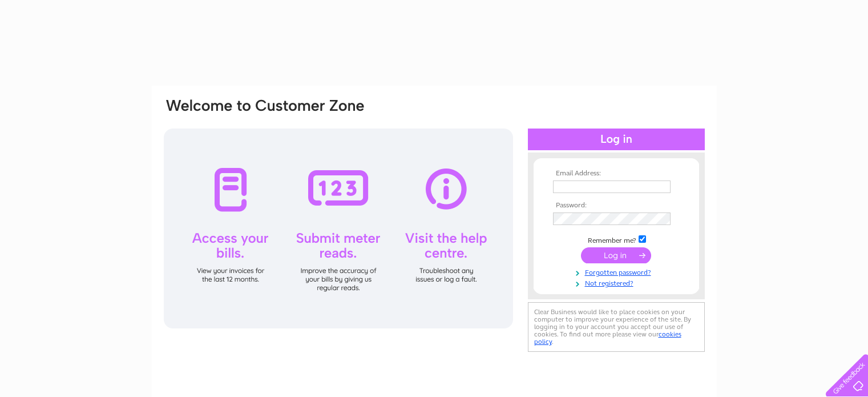  I want to click on td: Remember me?, so click(616, 239).